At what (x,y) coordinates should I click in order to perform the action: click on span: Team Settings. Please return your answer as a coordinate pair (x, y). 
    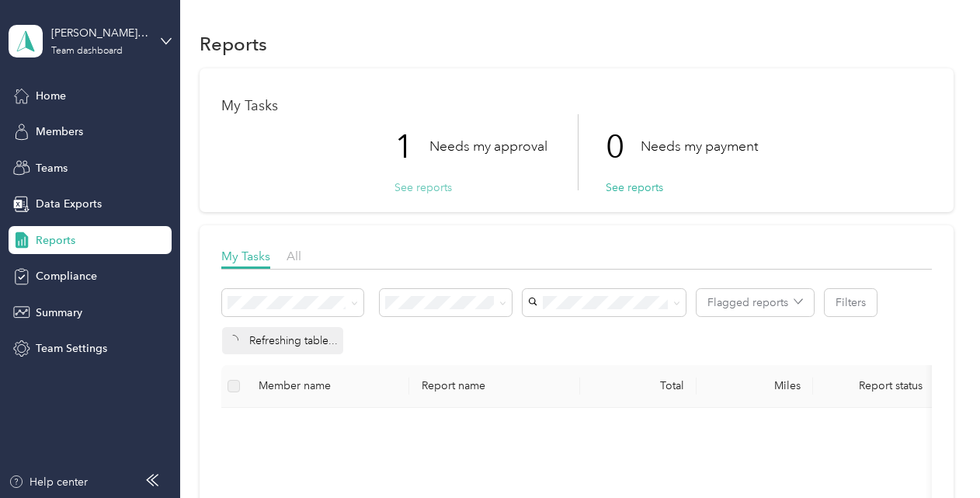
    Looking at the image, I should click on (72, 349).